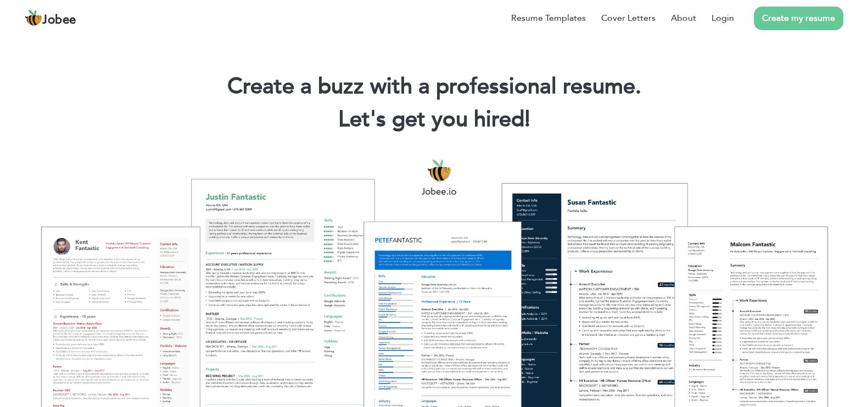 The width and height of the screenshot is (868, 407). Describe the element at coordinates (461, 119) in the screenshot. I see `span: get you hired!` at that location.